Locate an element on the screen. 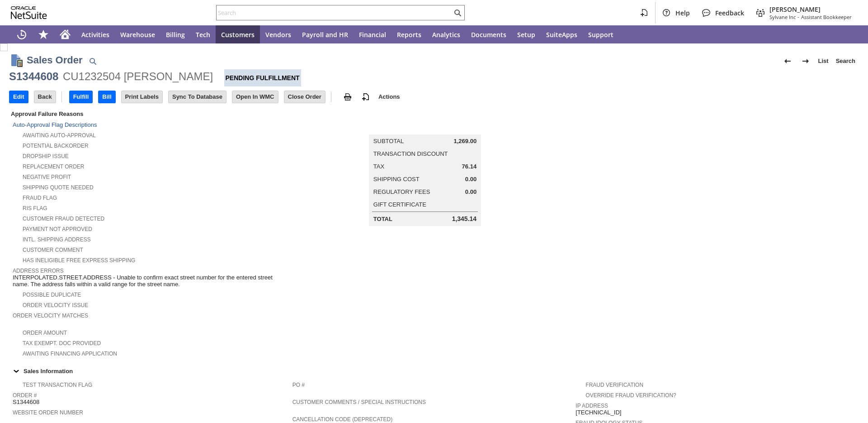 Image resolution: width=868 pixels, height=423 pixels. svg: Search is located at coordinates (458, 12).